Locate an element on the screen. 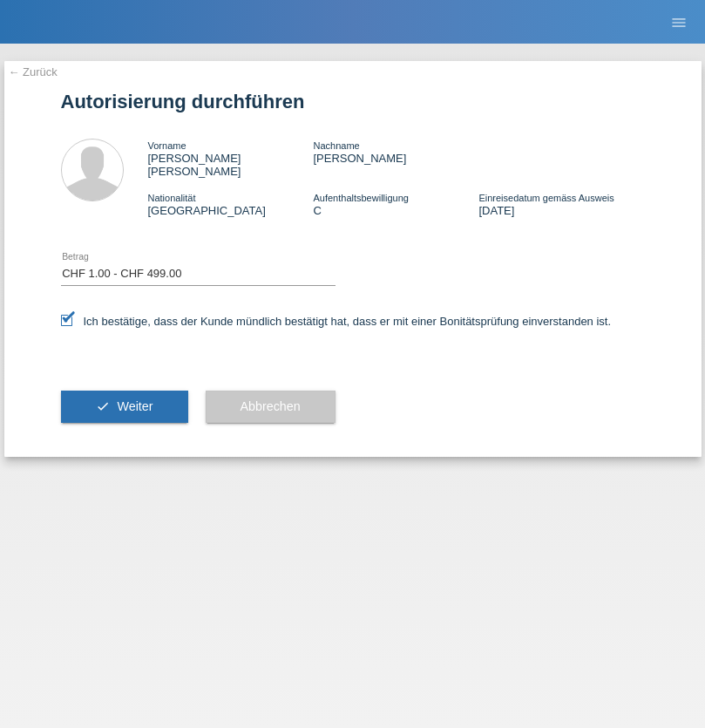 This screenshot has height=728, width=705. a: menu is located at coordinates (679, 22).